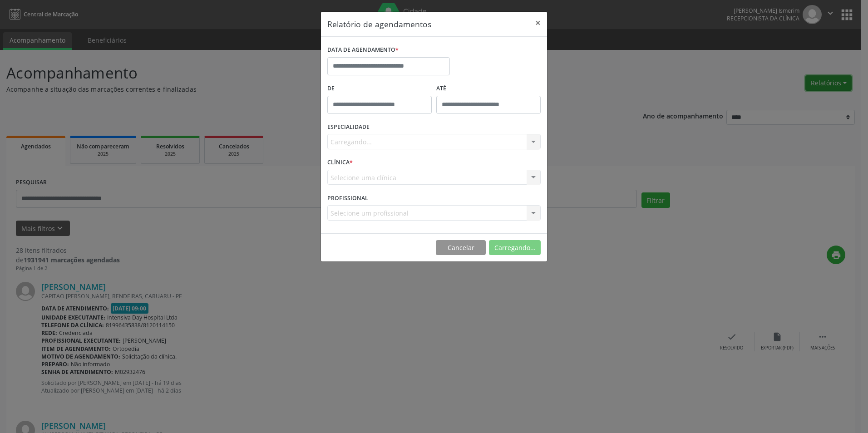  What do you see at coordinates (489, 89) in the screenshot?
I see `label: ATÉ` at bounding box center [489, 89].